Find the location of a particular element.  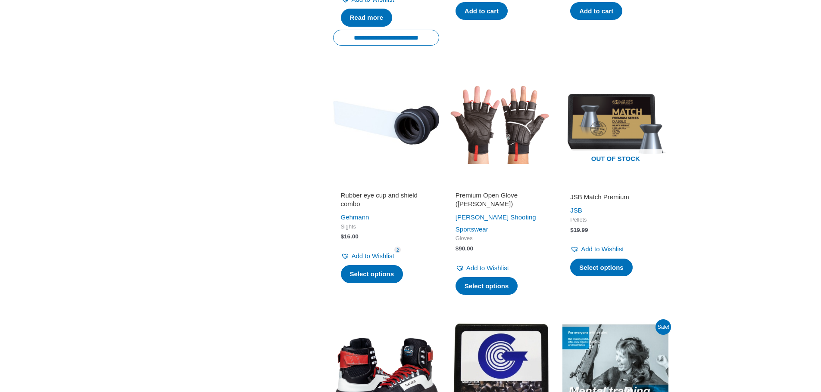

h2: Rubber eye cup and shield combo is located at coordinates (386, 199).